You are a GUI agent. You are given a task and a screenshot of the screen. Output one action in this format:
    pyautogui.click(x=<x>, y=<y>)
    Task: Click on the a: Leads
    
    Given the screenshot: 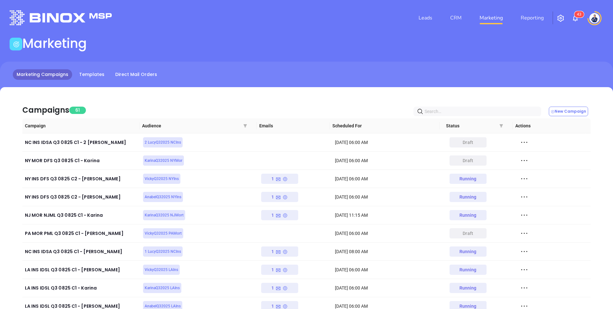 What is the action you would take?
    pyautogui.click(x=425, y=18)
    